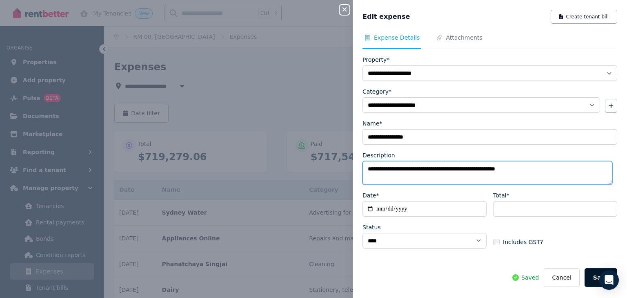 The width and height of the screenshot is (627, 298). I want to click on input: Includes GST?, so click(496, 242).